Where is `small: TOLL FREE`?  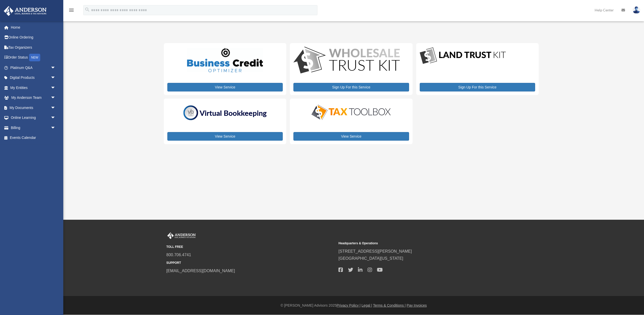 small: TOLL FREE is located at coordinates (251, 247).